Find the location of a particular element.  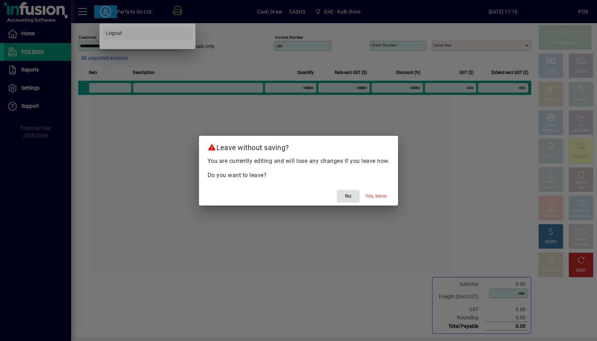

span: Yes, leave is located at coordinates (376, 196).